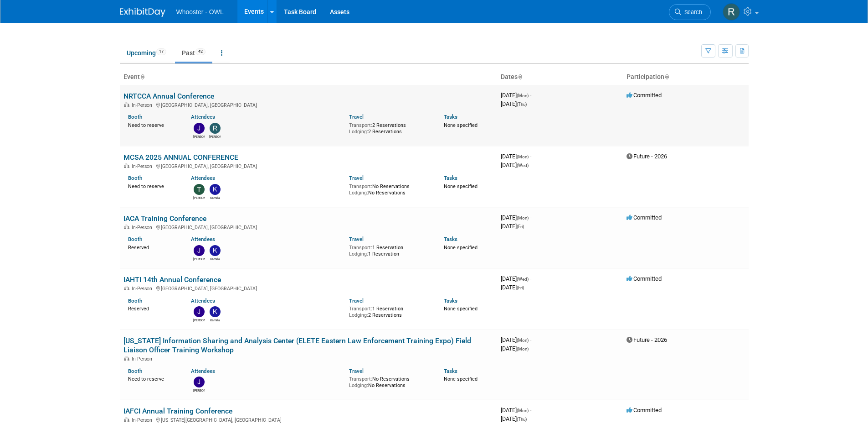  What do you see at coordinates (161, 52) in the screenshot?
I see `span: 17` at bounding box center [161, 52].